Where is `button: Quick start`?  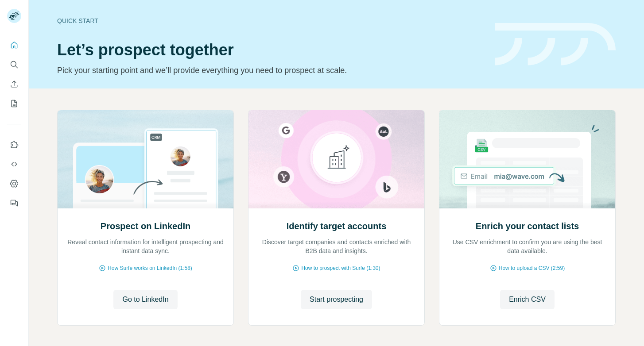
button: Quick start is located at coordinates (14, 45).